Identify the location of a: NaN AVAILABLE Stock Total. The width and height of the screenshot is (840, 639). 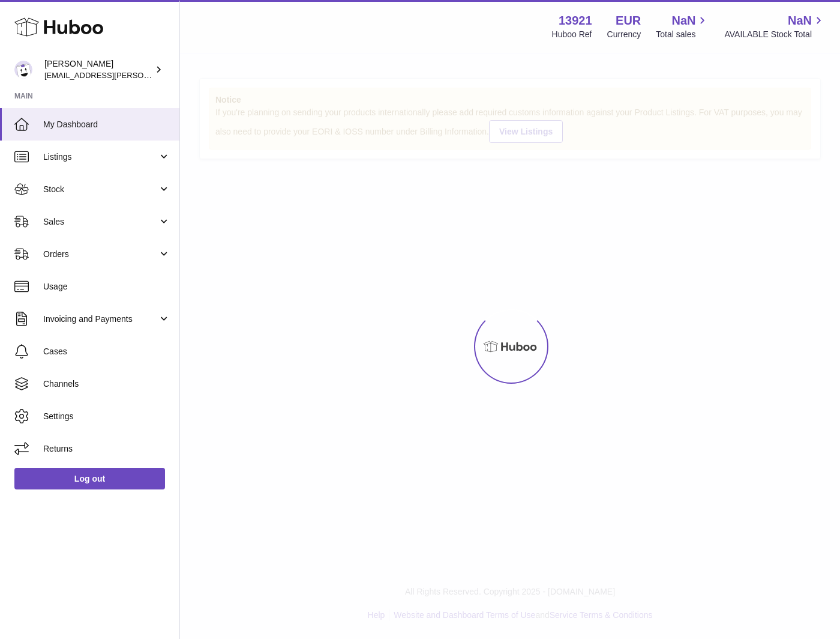
(775, 26).